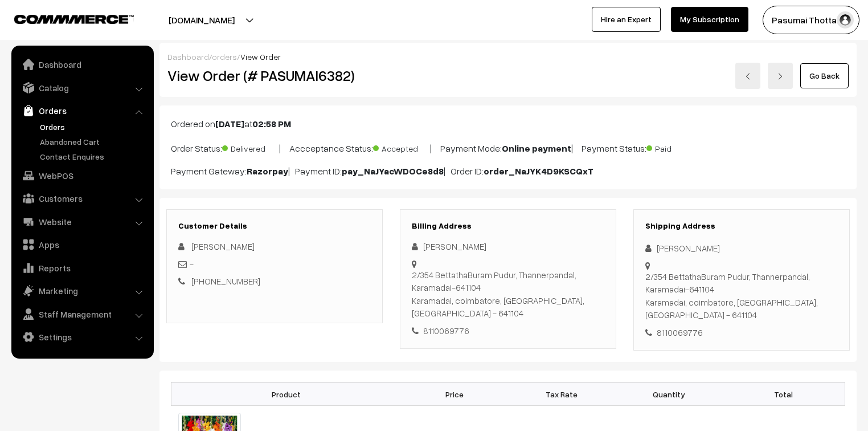 The image size is (868, 431). What do you see at coordinates (669, 394) in the screenshot?
I see `th: Quantity` at bounding box center [669, 394].